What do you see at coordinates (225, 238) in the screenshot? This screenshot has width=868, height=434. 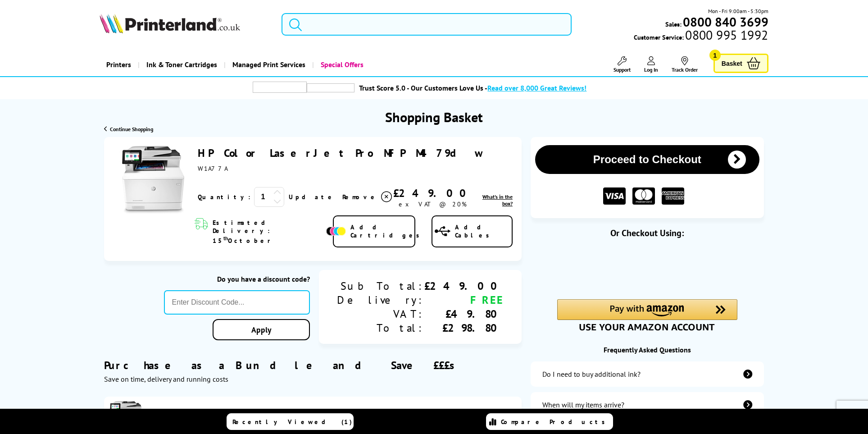 I see `sup: th` at bounding box center [225, 238].